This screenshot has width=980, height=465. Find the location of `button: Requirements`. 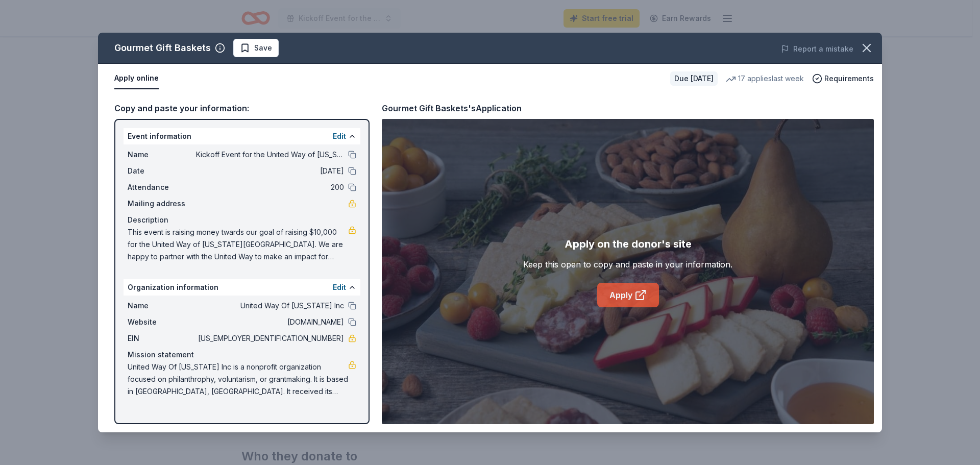

button: Requirements is located at coordinates (843, 78).